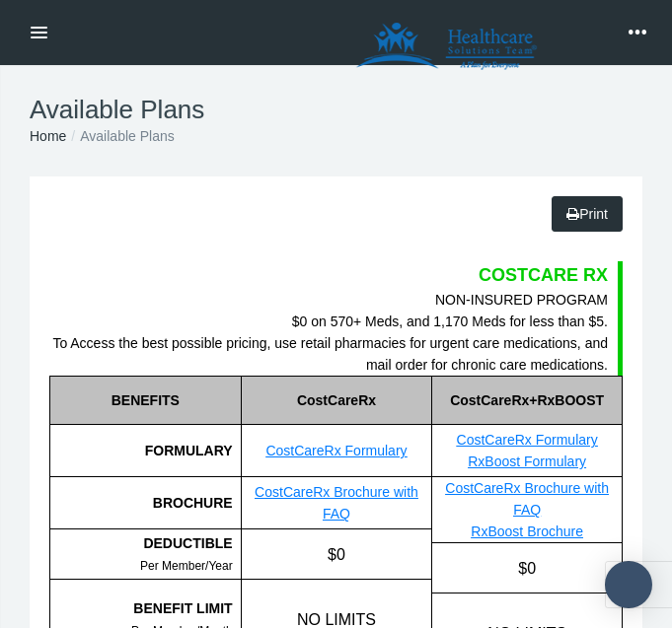 The width and height of the screenshot is (672, 628). Describe the element at coordinates (446, 47) in the screenshot. I see `img: HEALTHCARE SOLUTIONS TEAM, LLC` at that location.